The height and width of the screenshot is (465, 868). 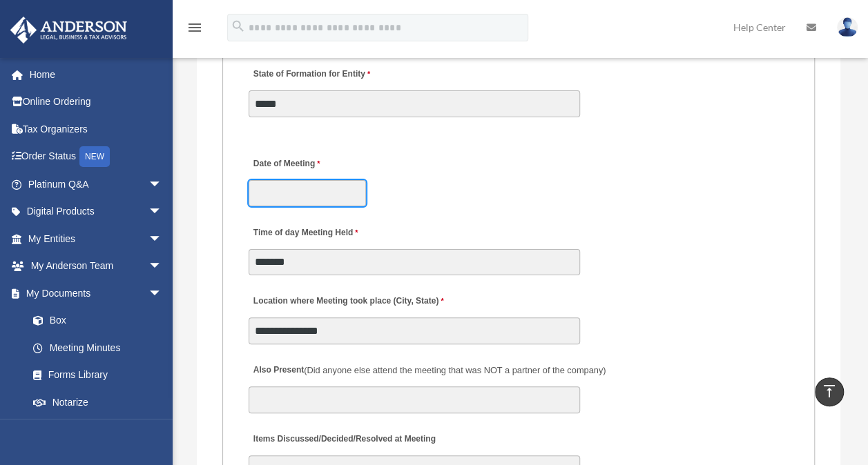 What do you see at coordinates (829, 391) in the screenshot?
I see `i: vertical_align_top` at bounding box center [829, 391].